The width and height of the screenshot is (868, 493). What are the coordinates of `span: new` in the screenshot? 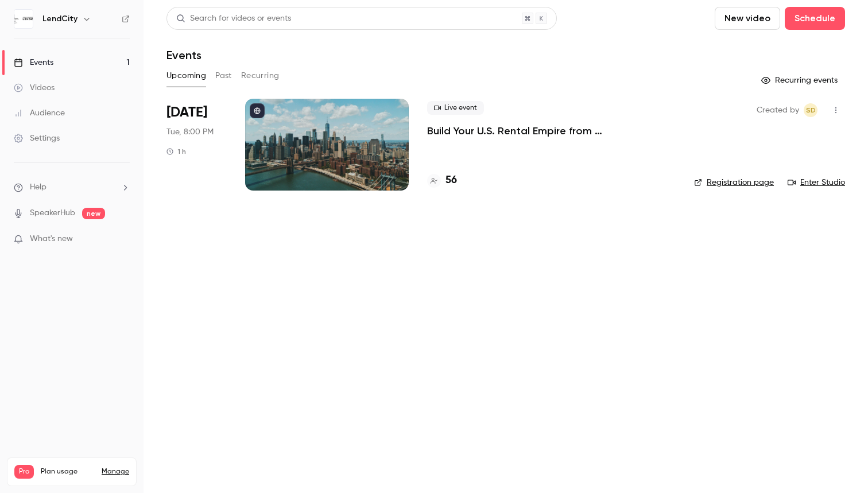 It's located at (94, 214).